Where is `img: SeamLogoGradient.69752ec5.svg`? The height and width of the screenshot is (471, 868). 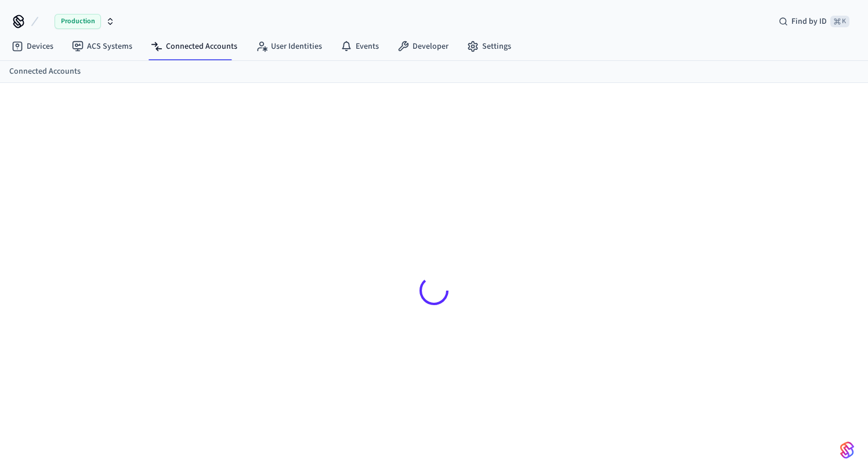 img: SeamLogoGradient.69752ec5.svg is located at coordinates (847, 450).